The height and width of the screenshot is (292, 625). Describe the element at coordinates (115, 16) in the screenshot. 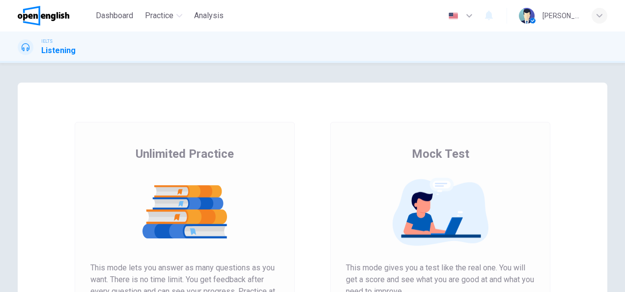

I see `button: Dashboard` at that location.